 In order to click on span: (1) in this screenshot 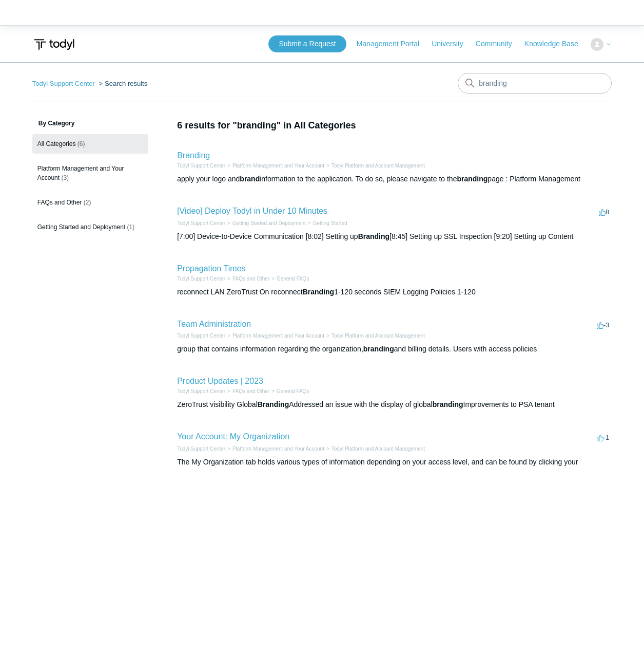, I will do `click(131, 227)`.